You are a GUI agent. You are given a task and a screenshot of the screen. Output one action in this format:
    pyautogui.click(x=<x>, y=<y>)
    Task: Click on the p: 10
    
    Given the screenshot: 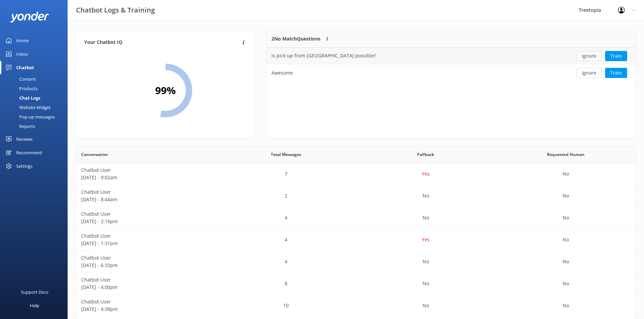 What is the action you would take?
    pyautogui.click(x=286, y=305)
    